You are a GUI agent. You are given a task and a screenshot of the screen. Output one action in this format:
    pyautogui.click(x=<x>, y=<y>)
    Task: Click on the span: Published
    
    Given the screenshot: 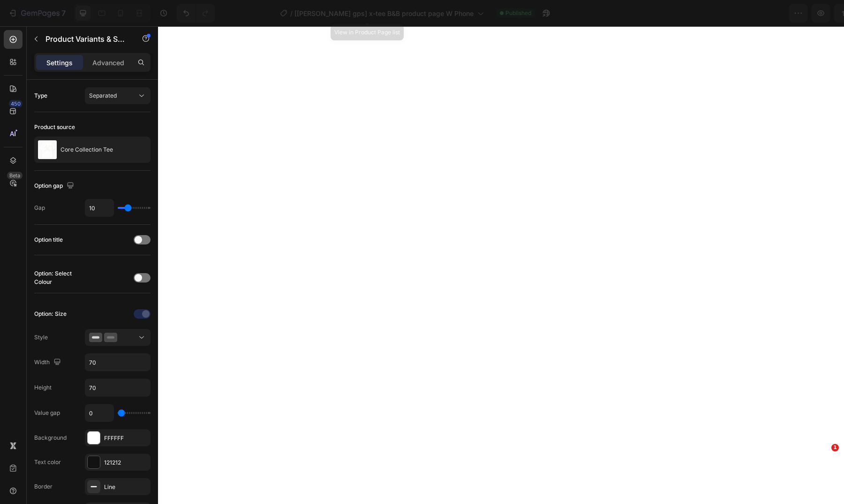 What is the action you would take?
    pyautogui.click(x=518, y=13)
    